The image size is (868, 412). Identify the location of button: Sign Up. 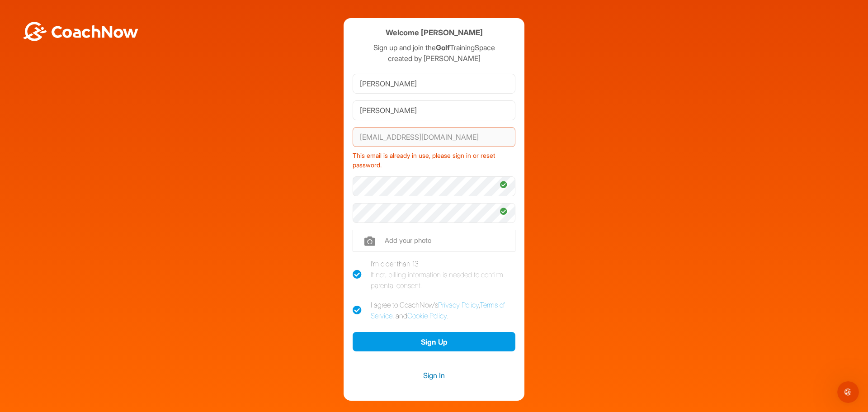
(434, 342).